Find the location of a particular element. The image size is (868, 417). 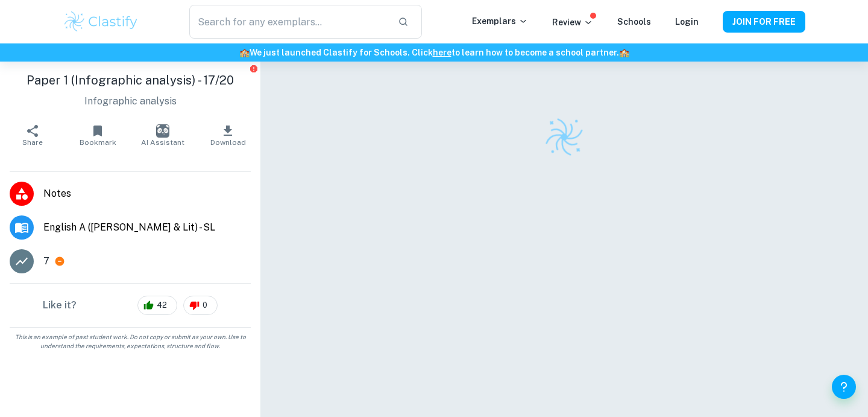

img: AI Assistant is located at coordinates (163, 131).